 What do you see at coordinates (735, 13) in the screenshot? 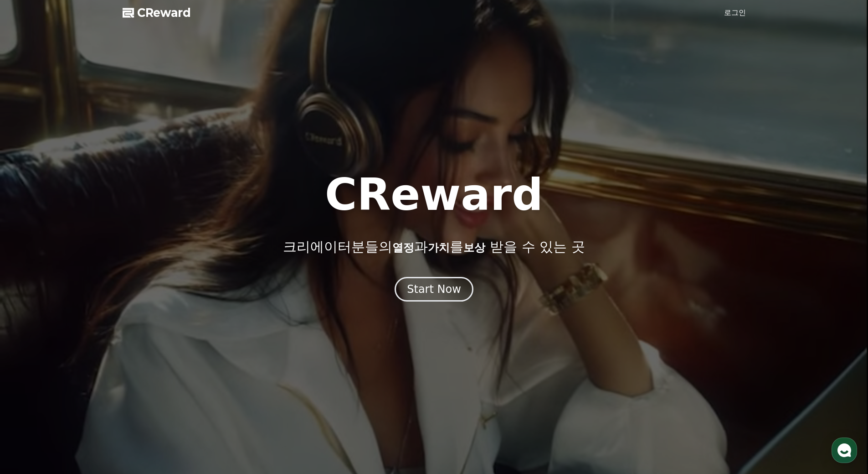
I see `a: 로그인` at bounding box center [735, 13].